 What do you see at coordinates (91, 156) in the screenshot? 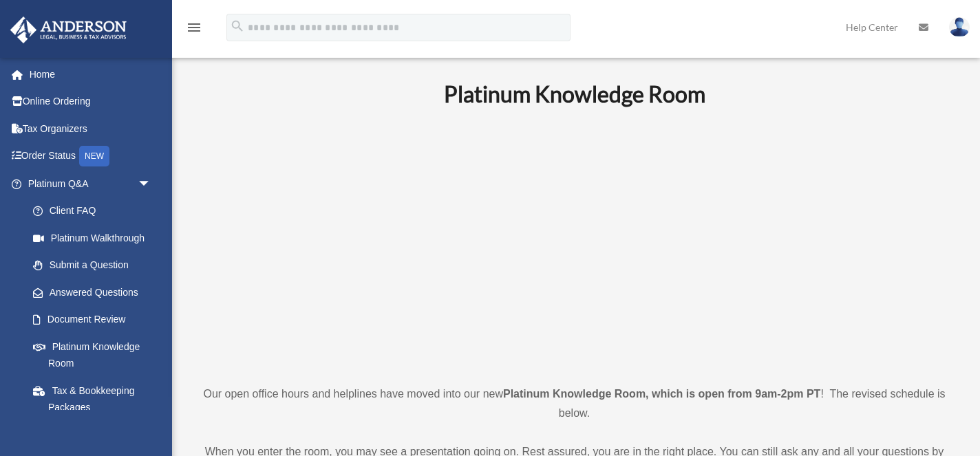
I see `a: Order StatusNEW` at bounding box center [91, 156].